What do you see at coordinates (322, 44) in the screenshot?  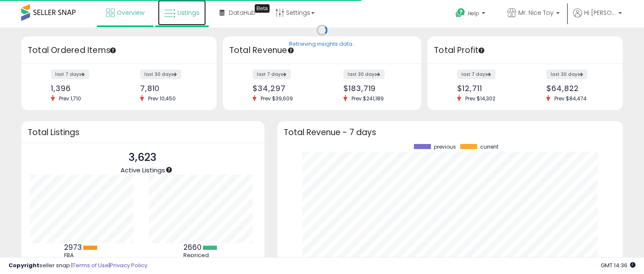 I see `div: Retrieving insights data..` at bounding box center [322, 44].